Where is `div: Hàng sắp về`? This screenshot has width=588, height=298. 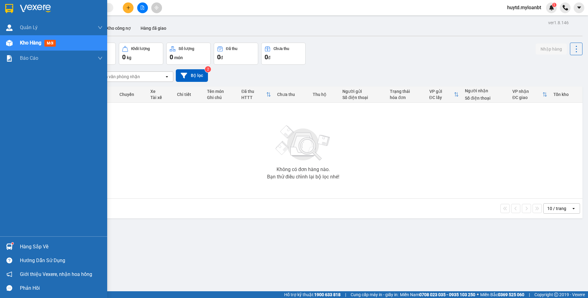 div: Hàng sắp về is located at coordinates (61, 247).